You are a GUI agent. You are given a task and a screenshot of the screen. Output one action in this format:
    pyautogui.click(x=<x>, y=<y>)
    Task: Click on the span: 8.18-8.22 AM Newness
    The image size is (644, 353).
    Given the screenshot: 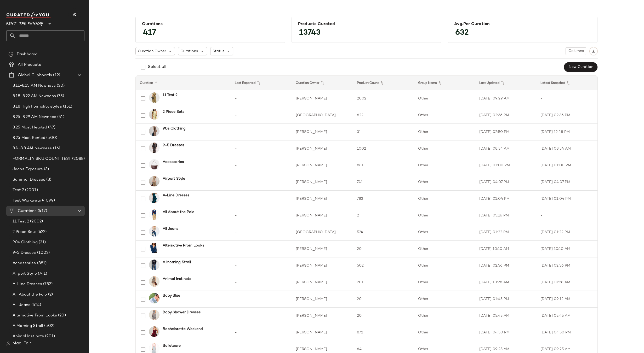 What is the action you would take?
    pyautogui.click(x=34, y=96)
    